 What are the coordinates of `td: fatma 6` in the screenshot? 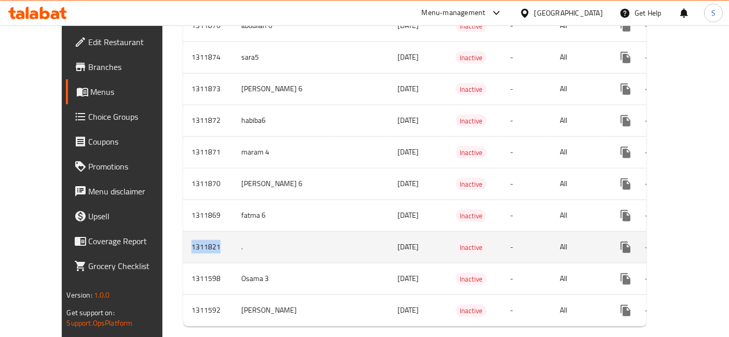 It's located at (283, 215).